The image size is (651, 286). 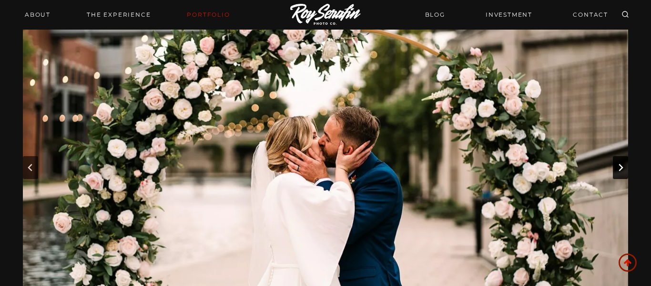 I want to click on a: CONTACT, so click(x=591, y=14).